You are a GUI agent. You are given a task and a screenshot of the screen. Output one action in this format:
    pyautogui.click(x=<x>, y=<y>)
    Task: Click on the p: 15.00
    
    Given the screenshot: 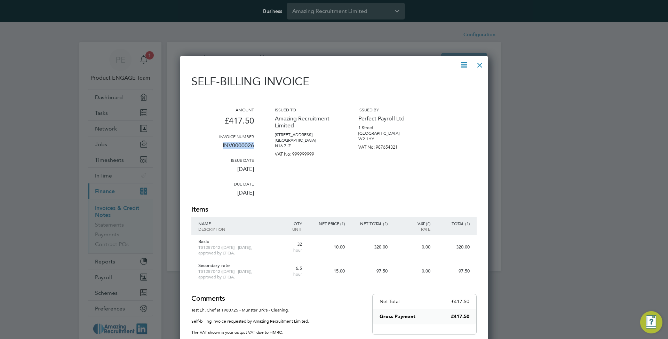 What is the action you would take?
    pyautogui.click(x=327, y=271)
    